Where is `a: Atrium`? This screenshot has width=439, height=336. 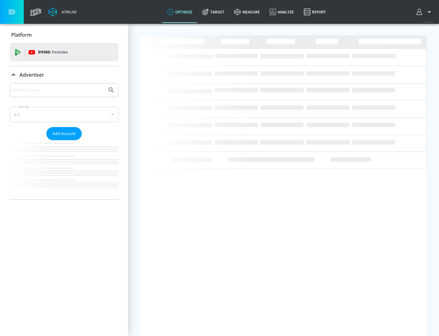
a: Atrium is located at coordinates (62, 12).